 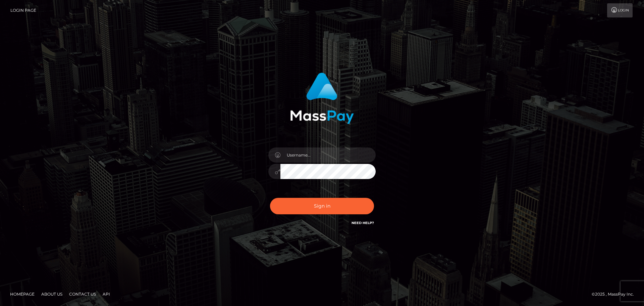 What do you see at coordinates (52, 293) in the screenshot?
I see `a: About Us` at bounding box center [52, 293].